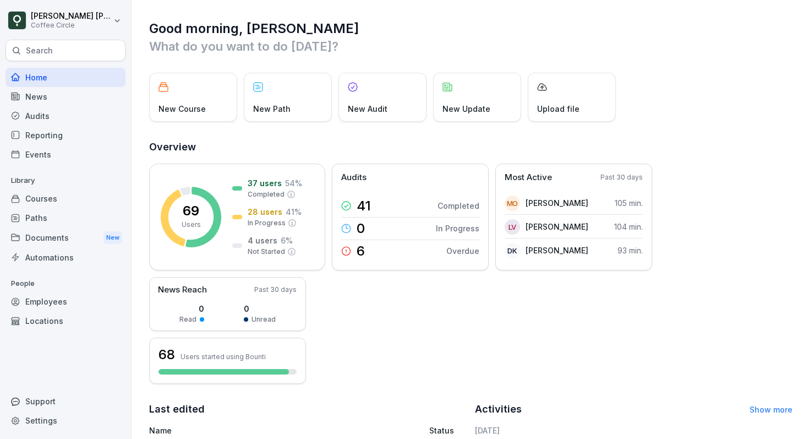 The height and width of the screenshot is (439, 809). What do you see at coordinates (293, 183) in the screenshot?
I see `p: 54 %` at bounding box center [293, 183].